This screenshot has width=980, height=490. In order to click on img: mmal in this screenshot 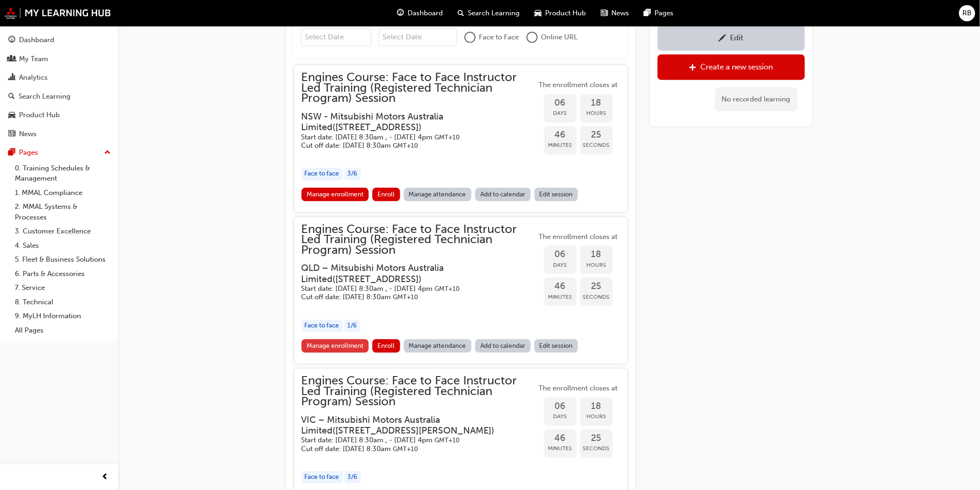, I will do `click(58, 13)`.